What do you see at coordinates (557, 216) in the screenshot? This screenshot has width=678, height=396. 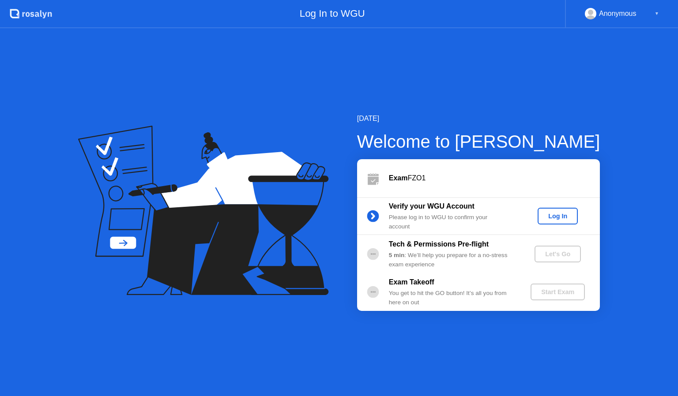 I see `button: Log In` at bounding box center [557, 216].